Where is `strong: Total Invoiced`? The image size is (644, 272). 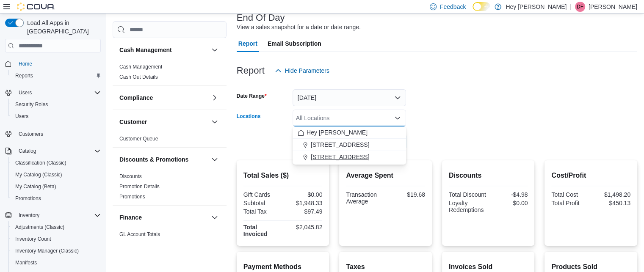 strong: Total Invoiced is located at coordinates (255, 231).